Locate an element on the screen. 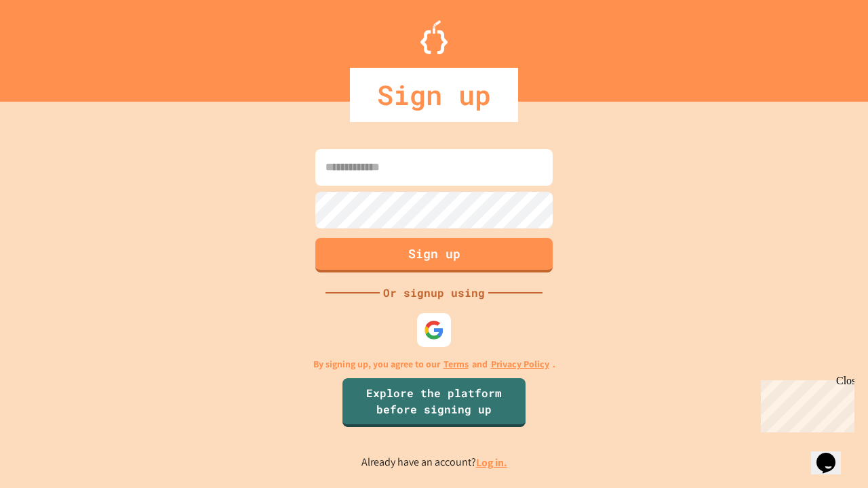  a: Log in. is located at coordinates (491, 462).